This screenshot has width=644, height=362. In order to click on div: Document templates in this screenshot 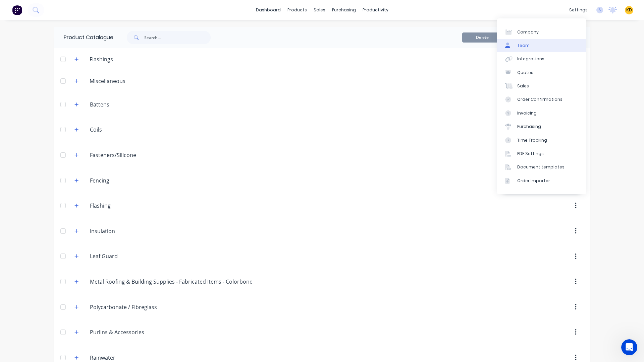, I will do `click(541, 167)`.